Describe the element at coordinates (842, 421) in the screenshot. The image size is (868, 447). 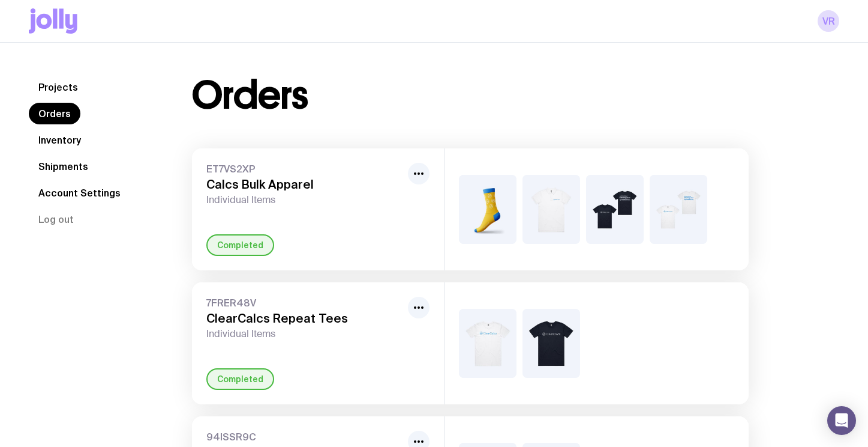
I see `div: Open Intercom Messenger` at that location.